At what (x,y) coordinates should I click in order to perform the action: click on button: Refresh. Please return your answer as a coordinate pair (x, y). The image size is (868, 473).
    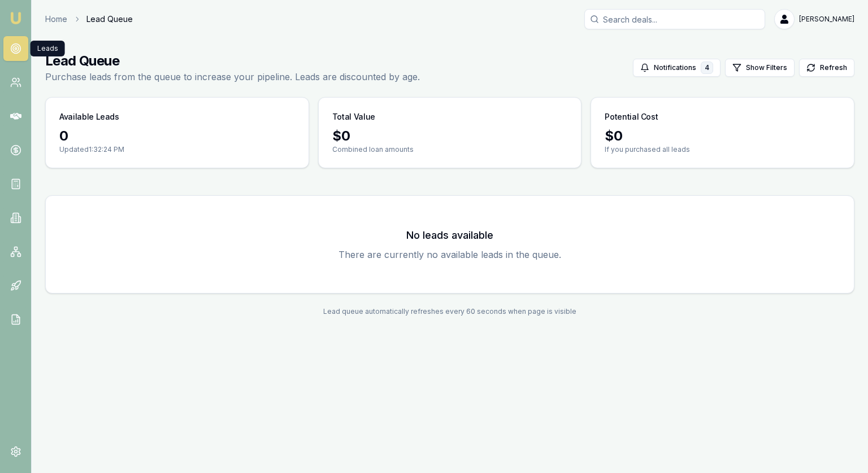
    Looking at the image, I should click on (826, 68).